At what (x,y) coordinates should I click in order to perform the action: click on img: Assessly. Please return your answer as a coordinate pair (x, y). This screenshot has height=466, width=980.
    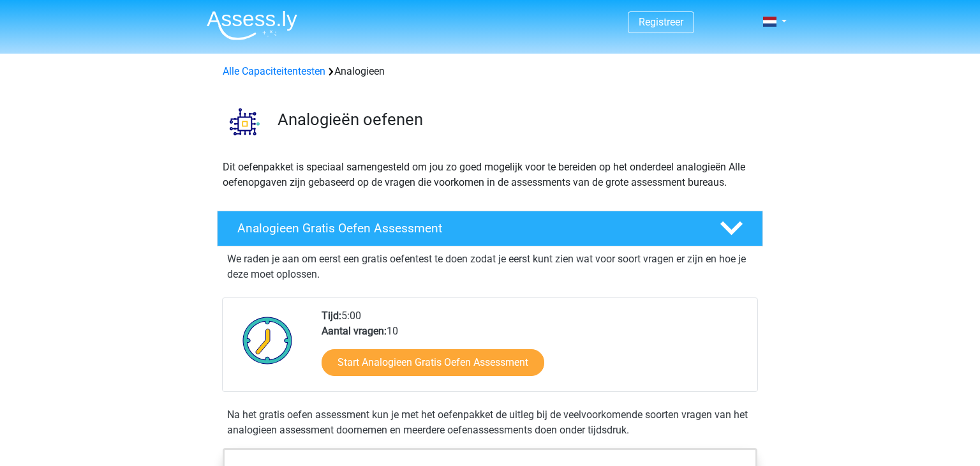
    Looking at the image, I should click on (252, 25).